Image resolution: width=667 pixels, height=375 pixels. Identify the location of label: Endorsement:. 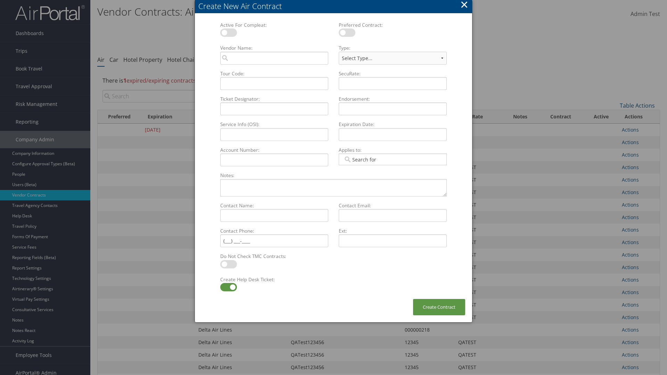
(392, 99).